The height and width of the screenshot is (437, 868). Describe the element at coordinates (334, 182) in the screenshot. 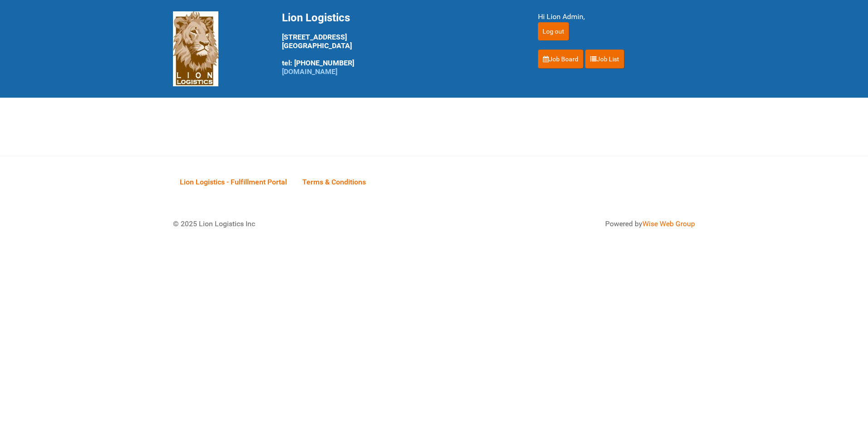

I see `a: Terms & Conditions` at that location.